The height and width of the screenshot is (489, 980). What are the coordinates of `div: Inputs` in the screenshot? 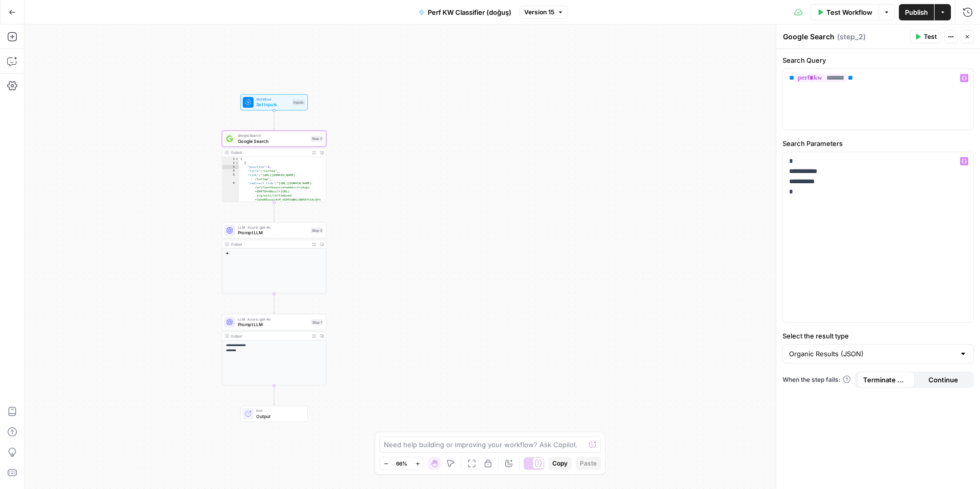 It's located at (299, 103).